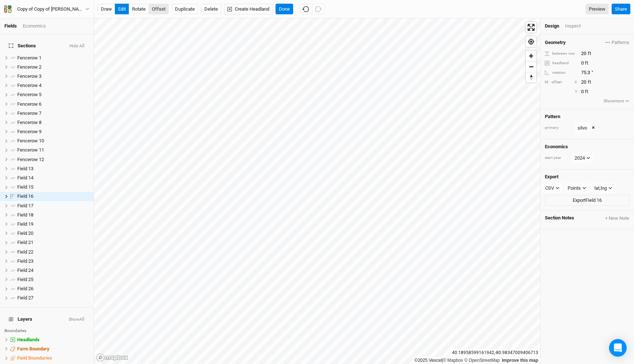 This screenshot has width=634, height=364. Describe the element at coordinates (31, 149) in the screenshot. I see `span: Fencerow 11` at that location.